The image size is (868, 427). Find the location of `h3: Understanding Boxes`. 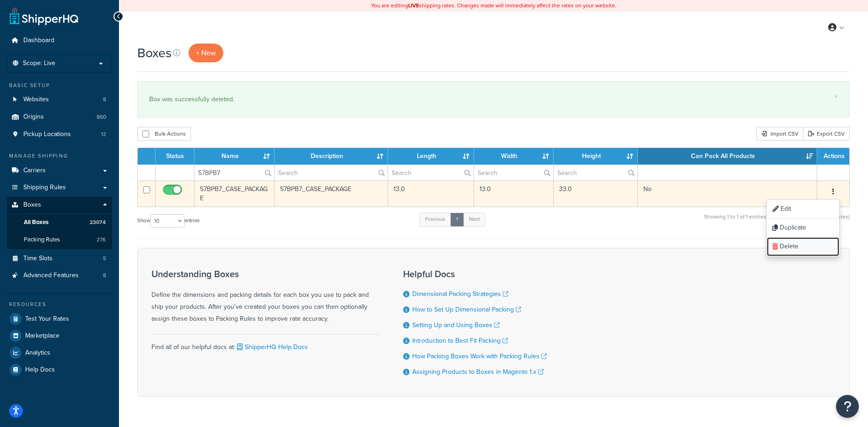

h3: Understanding Boxes is located at coordinates (266, 274).